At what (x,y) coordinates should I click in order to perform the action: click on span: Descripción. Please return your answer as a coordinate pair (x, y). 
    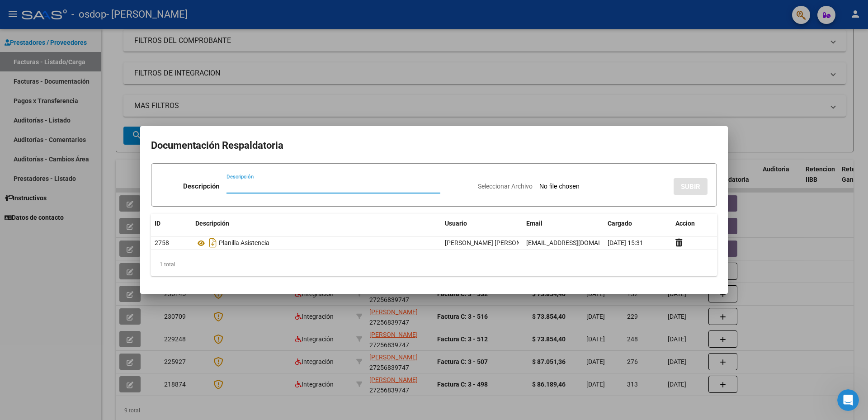
    Looking at the image, I should click on (212, 223).